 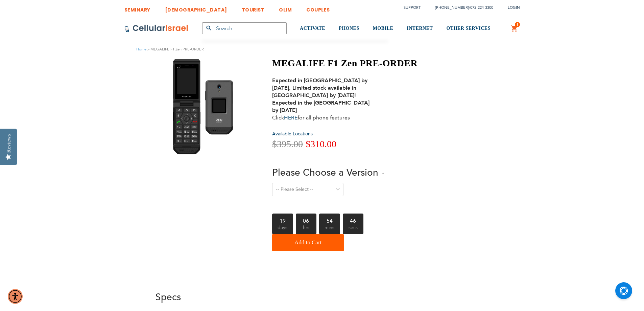 I want to click on div: Click for all phone features, so click(x=325, y=99).